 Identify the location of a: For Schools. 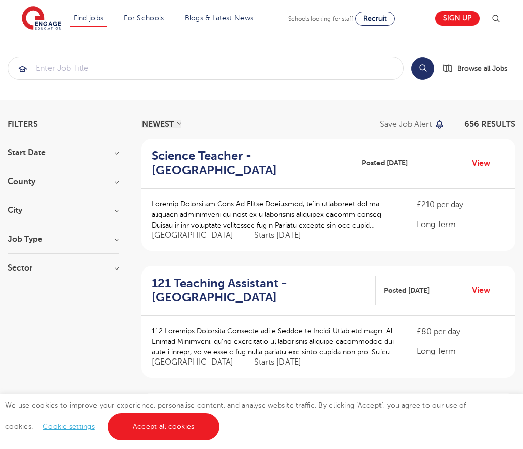
(144, 18).